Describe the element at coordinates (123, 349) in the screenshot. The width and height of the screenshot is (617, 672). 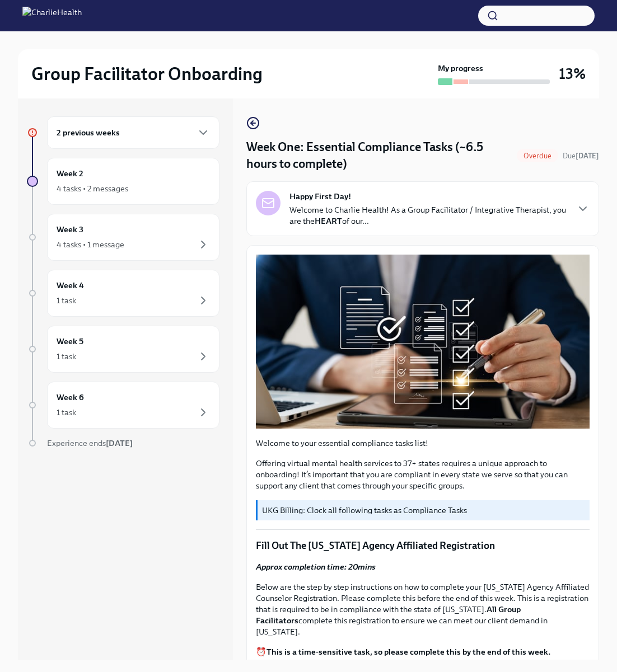
I see `a: Week 51 task` at that location.